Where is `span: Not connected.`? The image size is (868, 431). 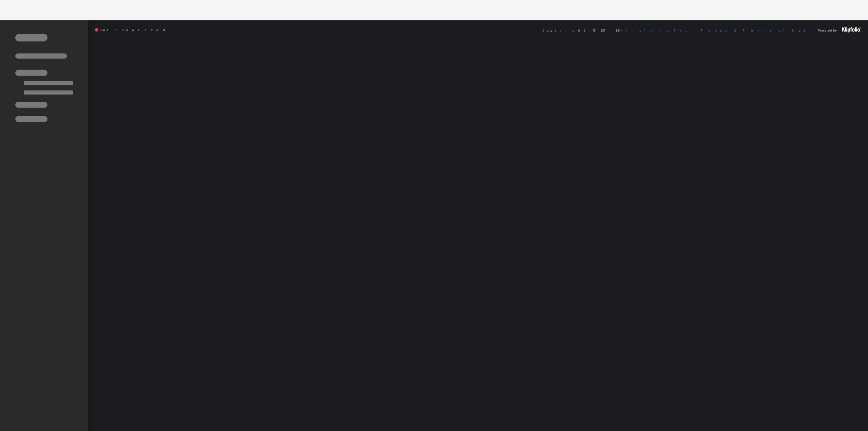 span: Not connected. is located at coordinates (133, 30).